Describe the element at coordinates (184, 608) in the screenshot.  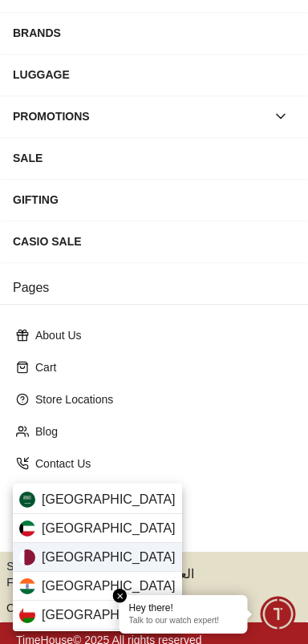
I see `div: Hey there!` at that location.